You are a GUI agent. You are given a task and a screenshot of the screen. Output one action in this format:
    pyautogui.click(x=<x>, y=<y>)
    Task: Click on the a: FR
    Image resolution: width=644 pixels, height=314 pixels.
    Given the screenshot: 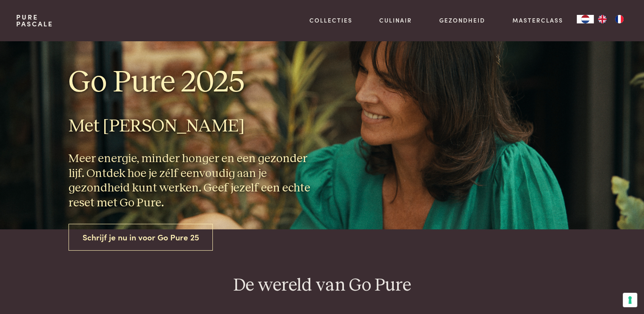 What is the action you would take?
    pyautogui.click(x=619, y=19)
    